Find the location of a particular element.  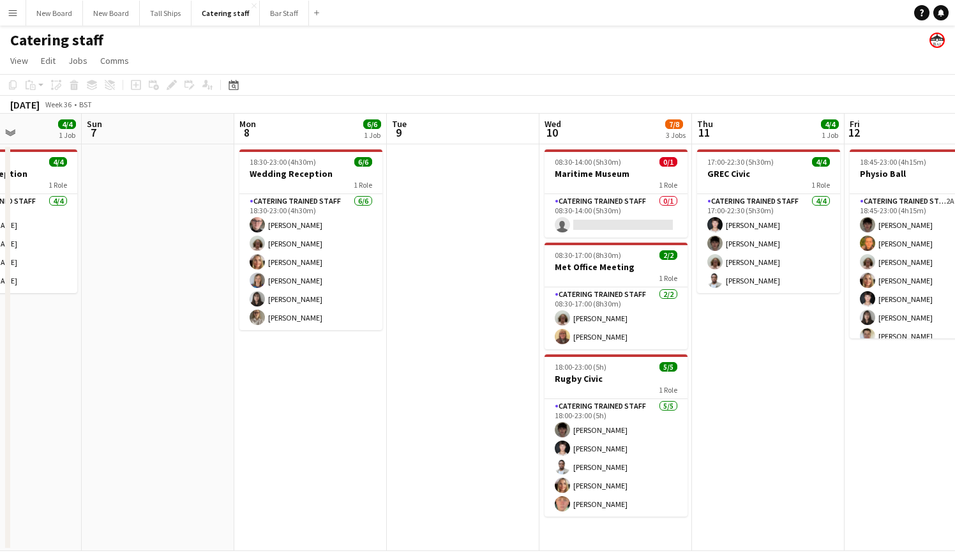

a: Jobs is located at coordinates (78, 61).